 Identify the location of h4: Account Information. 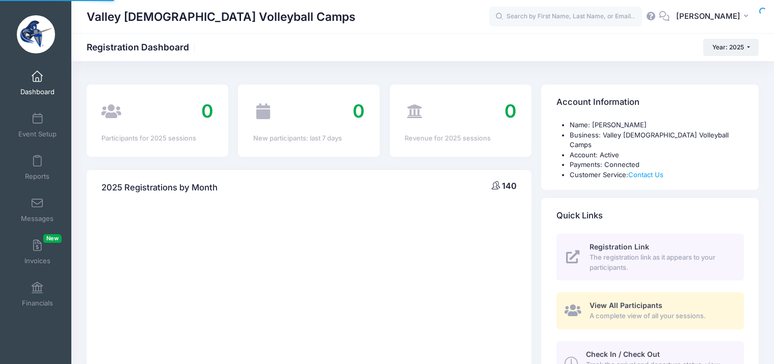
(597, 102).